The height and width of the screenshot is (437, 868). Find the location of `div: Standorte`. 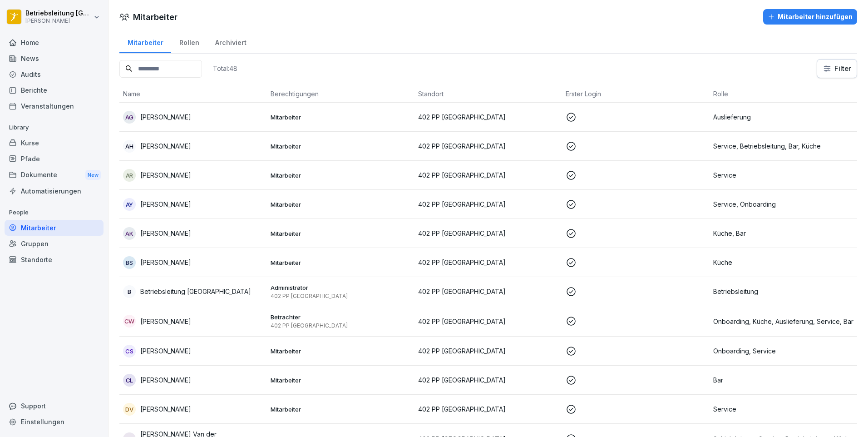

div: Standorte is located at coordinates (54, 259).